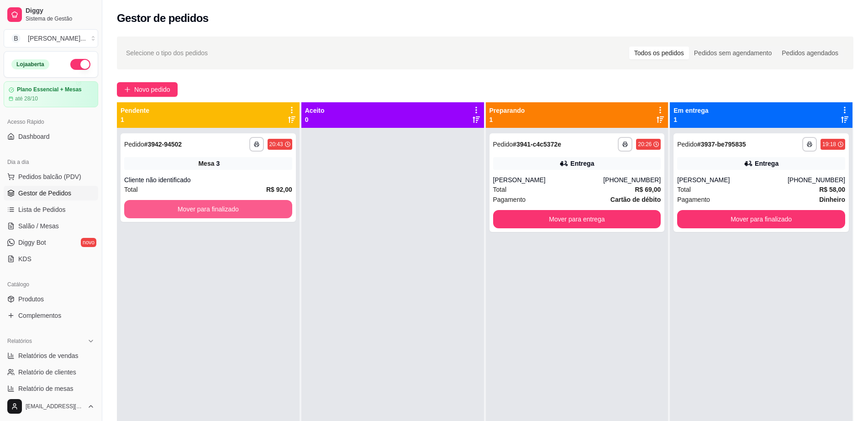 This screenshot has width=868, height=421. What do you see at coordinates (577, 219) in the screenshot?
I see `button: Mover para entrega` at bounding box center [577, 219].